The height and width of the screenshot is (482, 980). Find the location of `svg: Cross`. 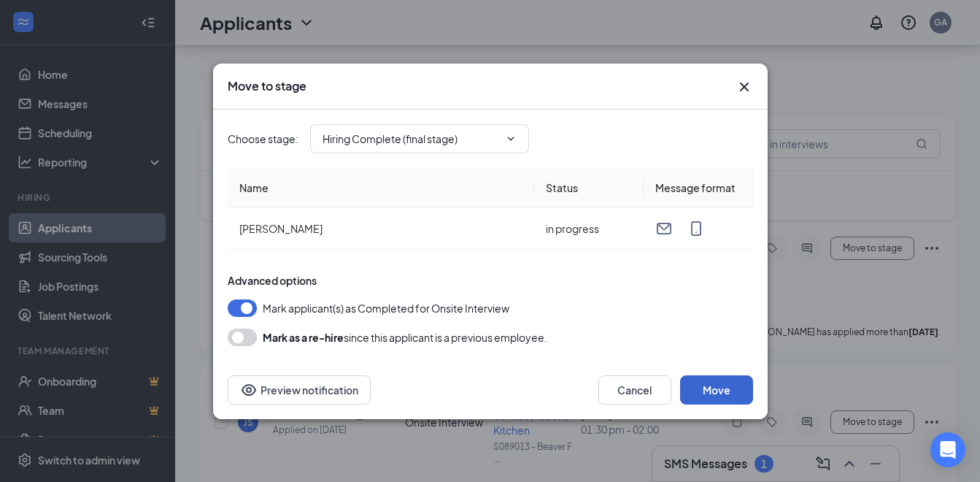

svg: Cross is located at coordinates (745, 87).